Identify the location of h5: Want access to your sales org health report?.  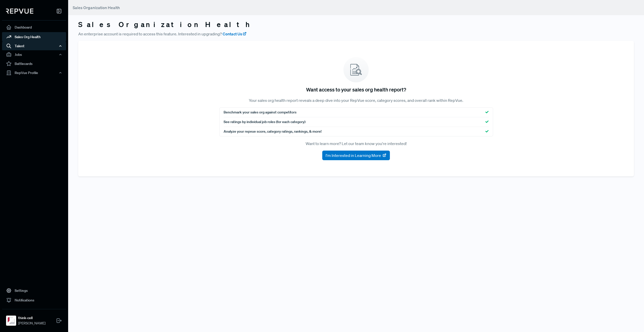
(356, 89).